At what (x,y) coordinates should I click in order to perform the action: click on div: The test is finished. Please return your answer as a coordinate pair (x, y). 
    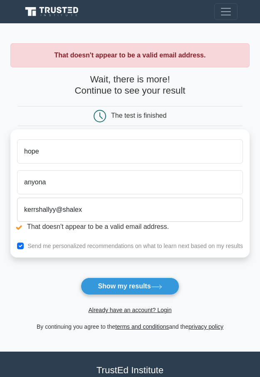
    Looking at the image, I should click on (139, 116).